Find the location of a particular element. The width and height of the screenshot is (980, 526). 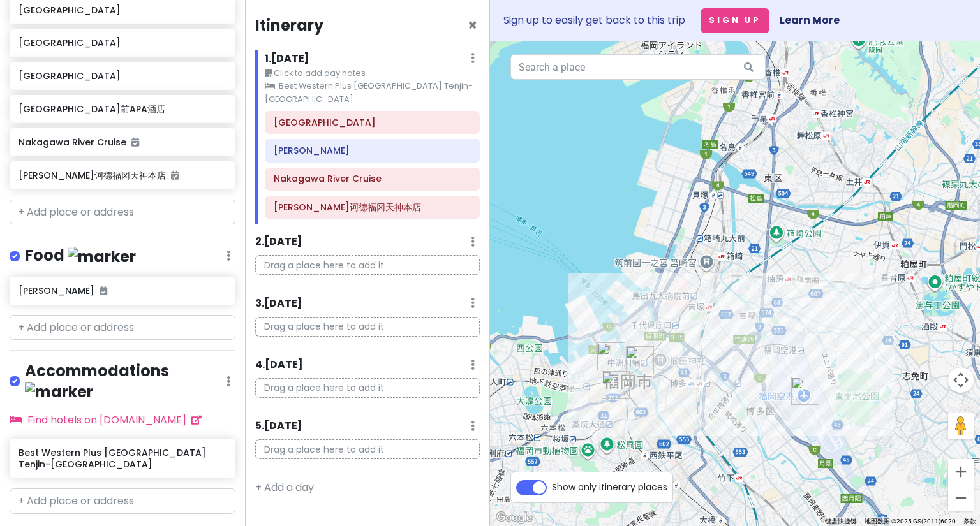

button: 将街景小人拖到地图上以打开街景 is located at coordinates (961, 426).